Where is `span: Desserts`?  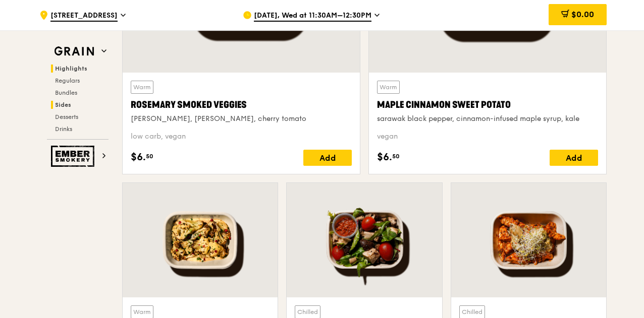
span: Desserts is located at coordinates (67, 117).